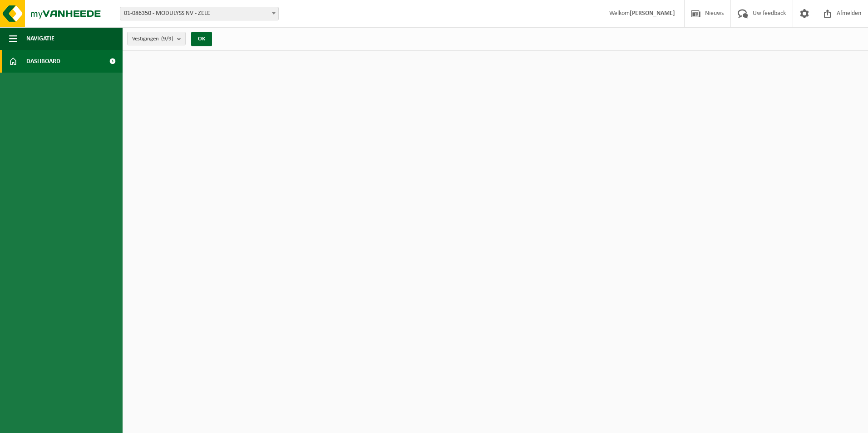 The height and width of the screenshot is (433, 868). I want to click on span: Vestigingen, so click(153, 39).